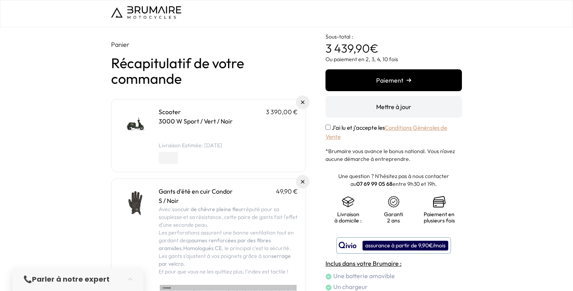 This screenshot has width=573, height=291. I want to click on p: *Brumaire vous avance le bonus national. Vous n'avez aucune démarche à entreprendre., so click(394, 155).